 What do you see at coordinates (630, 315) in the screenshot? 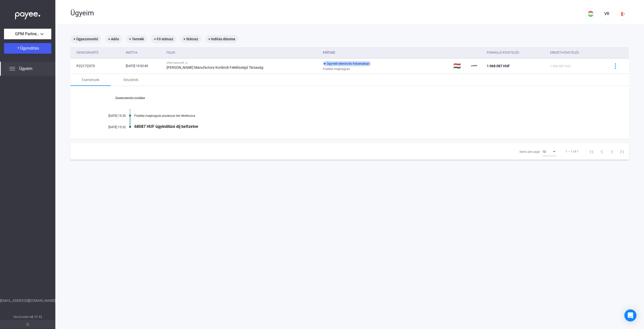
I see `div: Open Intercom Messenger` at bounding box center [630, 315].